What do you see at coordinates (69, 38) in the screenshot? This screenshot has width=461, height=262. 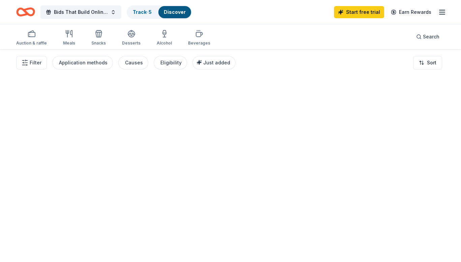 I see `button: Meals` at bounding box center [69, 38].